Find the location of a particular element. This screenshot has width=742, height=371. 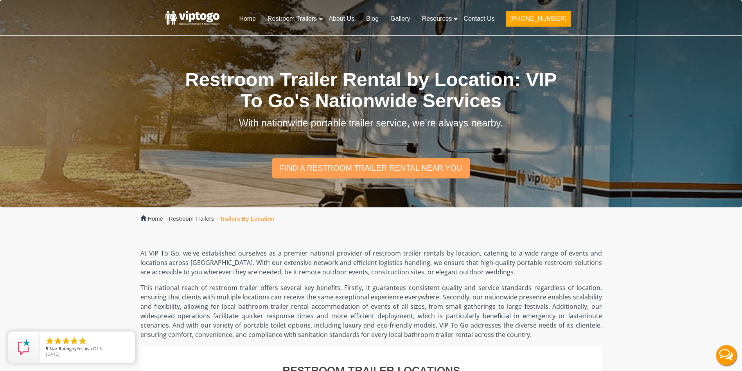

span: With nationwide portable trailer service, we’re always nearby. is located at coordinates (371, 123).